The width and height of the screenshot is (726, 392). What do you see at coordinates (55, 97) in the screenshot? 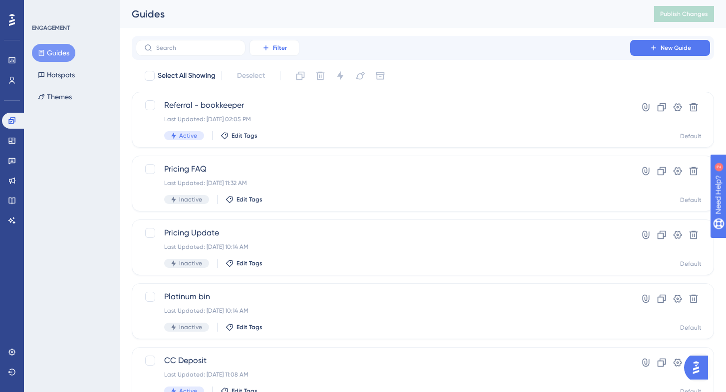
I see `button: Themes` at bounding box center [55, 97].